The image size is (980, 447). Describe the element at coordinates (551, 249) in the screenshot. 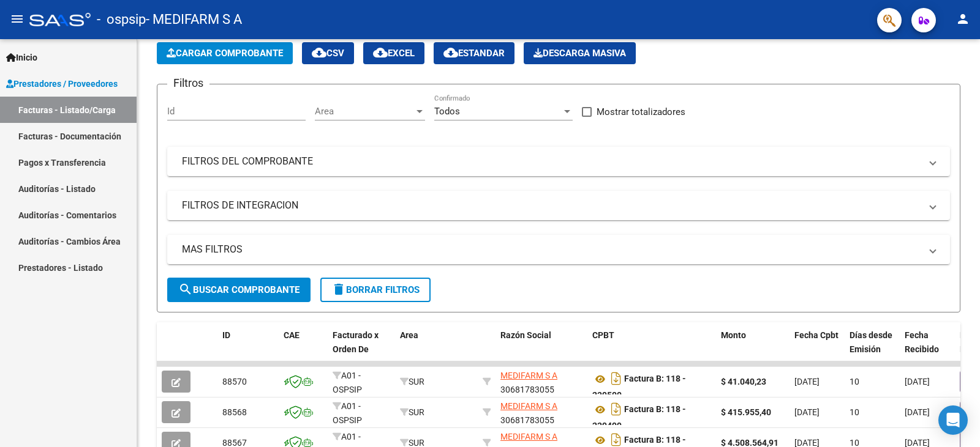

I see `mat-panel-title: MAS FILTROS` at that location.